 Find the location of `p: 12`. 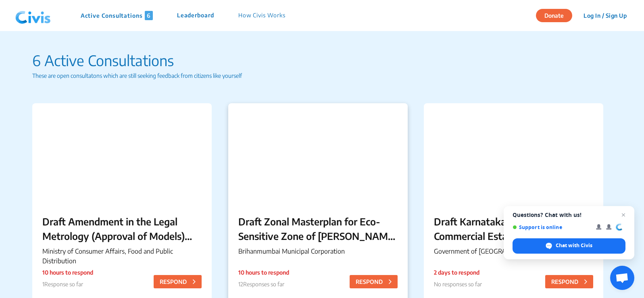

p: 12 is located at coordinates (264, 284).